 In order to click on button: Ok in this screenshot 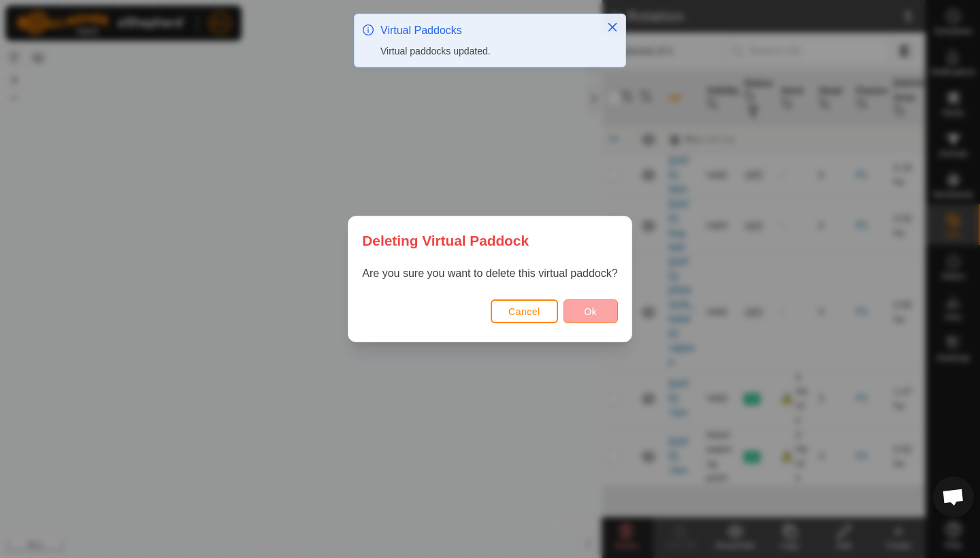, I will do `click(591, 311)`.